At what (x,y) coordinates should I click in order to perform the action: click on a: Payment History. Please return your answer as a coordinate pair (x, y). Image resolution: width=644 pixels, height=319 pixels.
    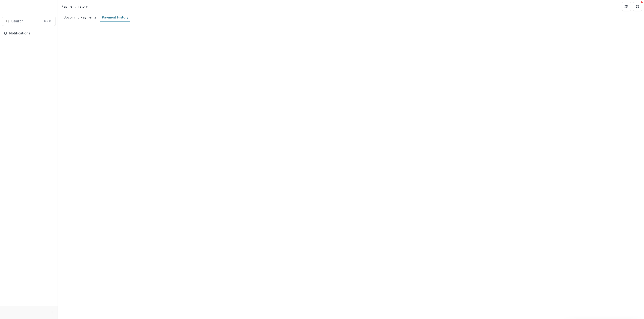
    Looking at the image, I should click on (115, 17).